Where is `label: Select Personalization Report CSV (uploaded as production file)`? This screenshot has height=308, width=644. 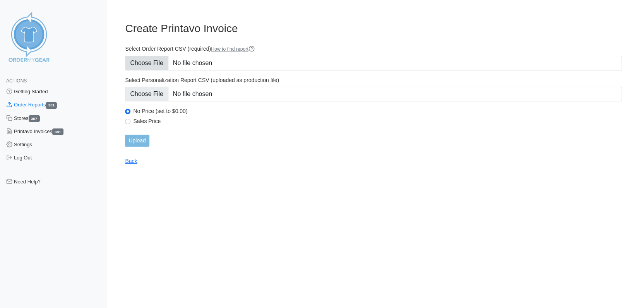
label: Select Personalization Report CSV (uploaded as production file) is located at coordinates (373, 80).